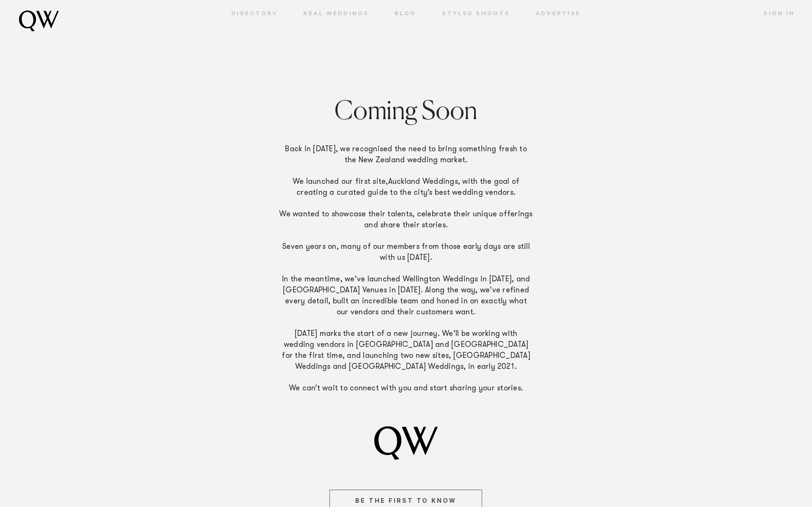 The image size is (812, 507). What do you see at coordinates (558, 15) in the screenshot?
I see `a: Advertise` at bounding box center [558, 15].